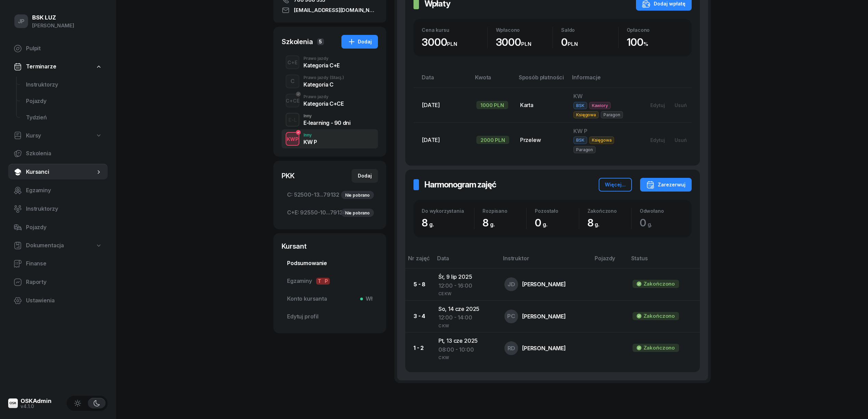  What do you see at coordinates (58, 282) in the screenshot?
I see `a: Raporty` at bounding box center [58, 282].